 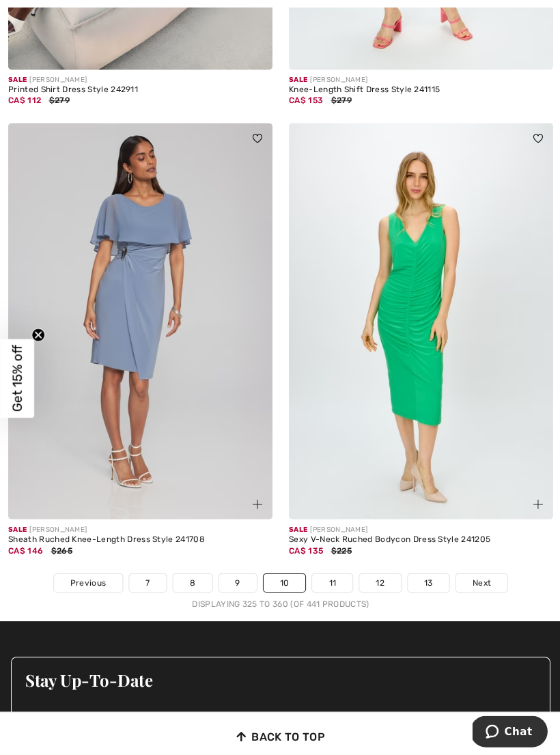 What do you see at coordinates (140, 539) in the screenshot?
I see `div: Sheath Ruched Knee-Length Dress Style 241708` at bounding box center [140, 539].